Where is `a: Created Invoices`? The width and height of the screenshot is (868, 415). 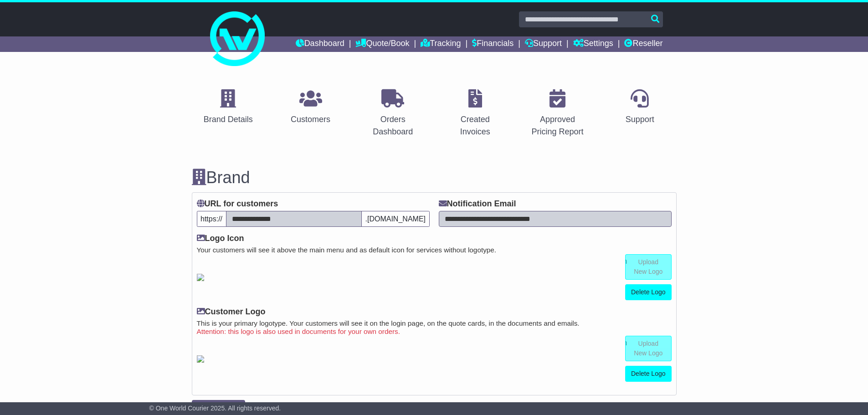
a: Created Invoices is located at coordinates (476, 113).